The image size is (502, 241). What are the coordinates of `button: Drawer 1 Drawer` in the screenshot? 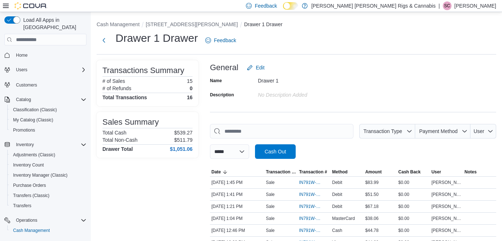 It's located at (264, 24).